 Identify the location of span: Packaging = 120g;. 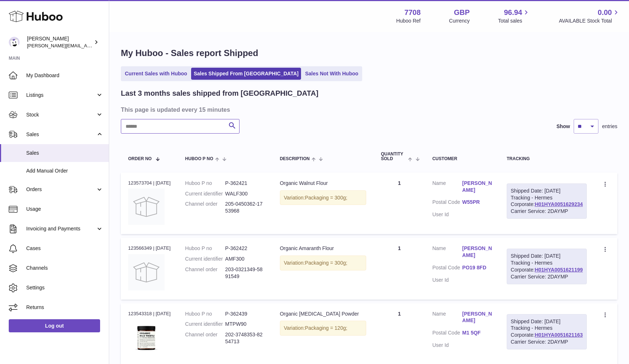
(326, 328).